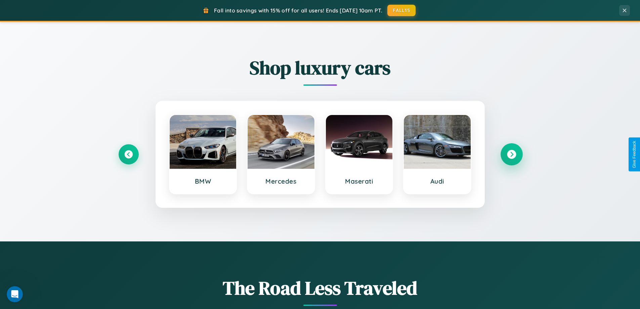  I want to click on h2: Shop luxury cars, so click(320, 68).